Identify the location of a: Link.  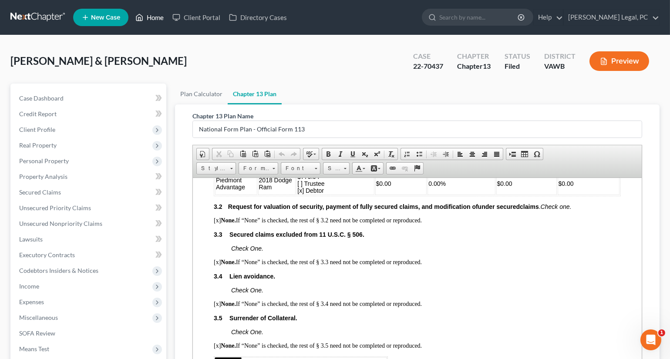
(392, 168).